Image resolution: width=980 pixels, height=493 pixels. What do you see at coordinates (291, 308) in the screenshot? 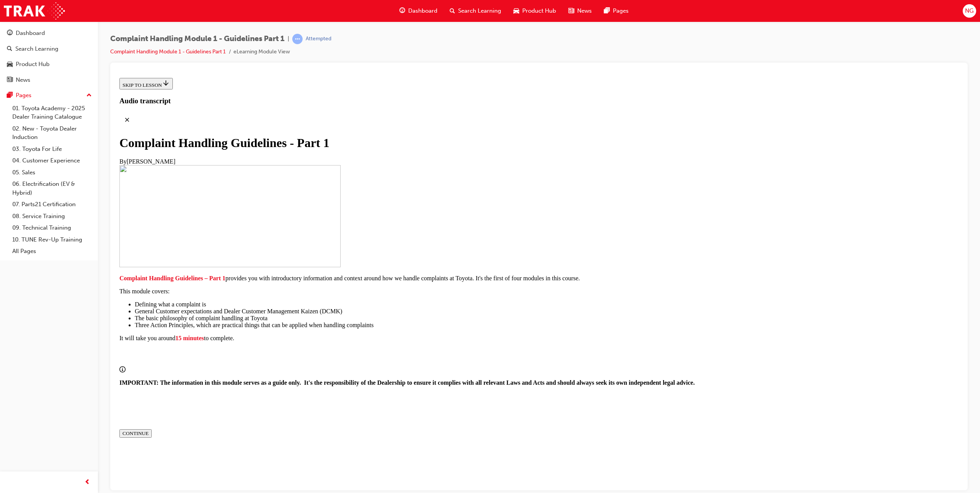
I see `strong: IMPORTANT: The information in this module serves as a guide only. It's the responsibility of the ...` at bounding box center [291, 308].